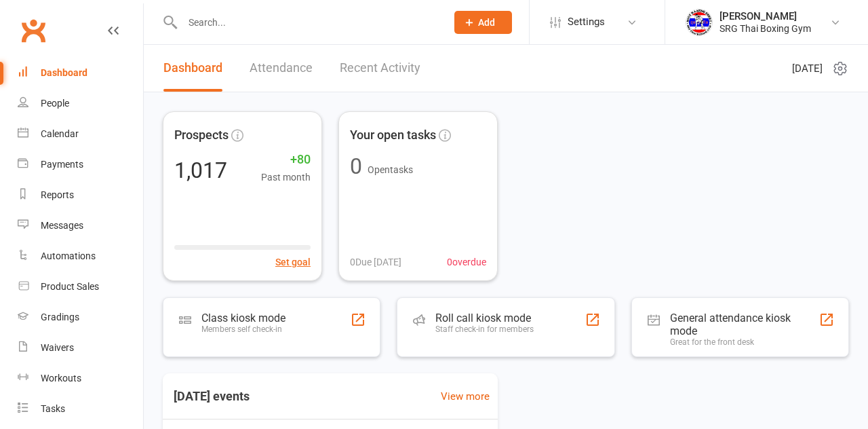 This screenshot has width=868, height=429. I want to click on span: Add, so click(486, 22).